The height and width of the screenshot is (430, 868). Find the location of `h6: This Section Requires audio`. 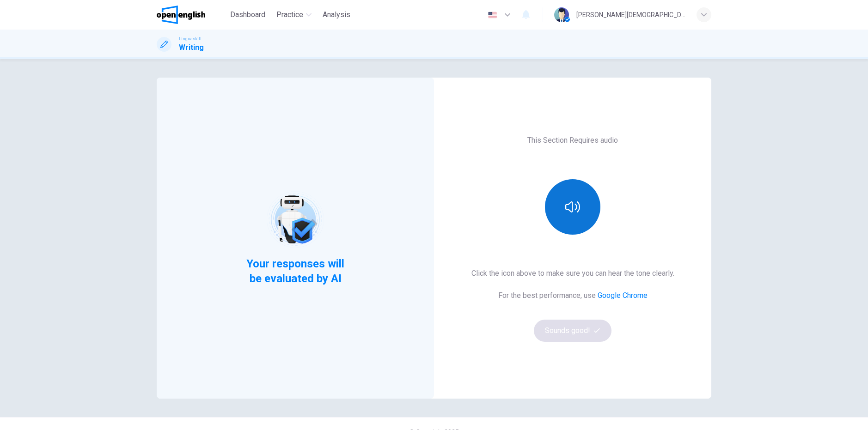

h6: This Section Requires audio is located at coordinates (573, 141).